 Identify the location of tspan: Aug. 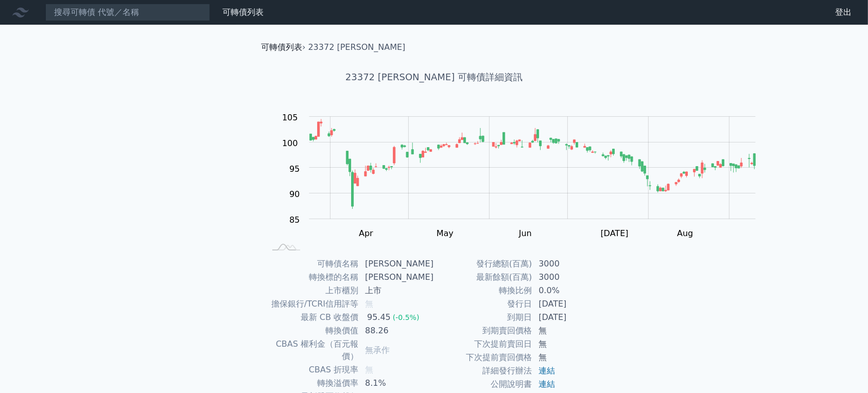
(685, 233).